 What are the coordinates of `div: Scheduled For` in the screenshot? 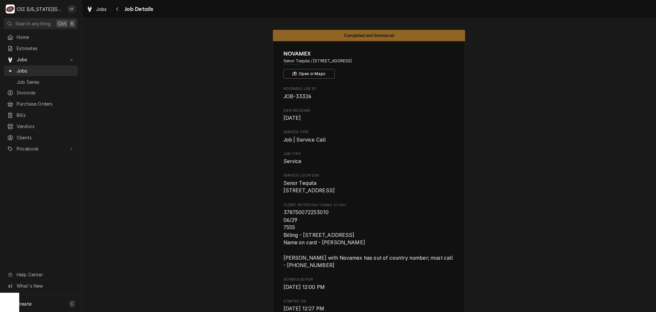 It's located at (369, 283).